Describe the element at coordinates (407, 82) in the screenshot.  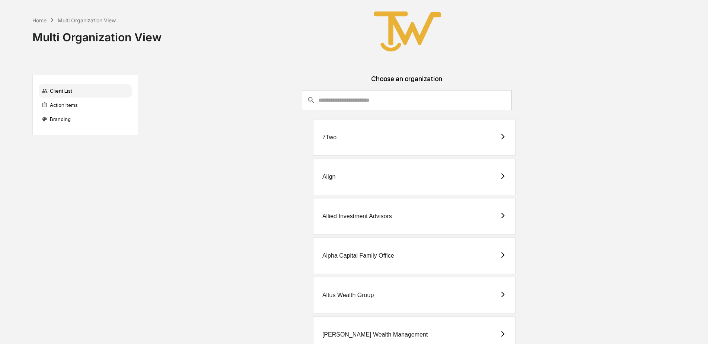
I see `div: Choose an organization` at that location.